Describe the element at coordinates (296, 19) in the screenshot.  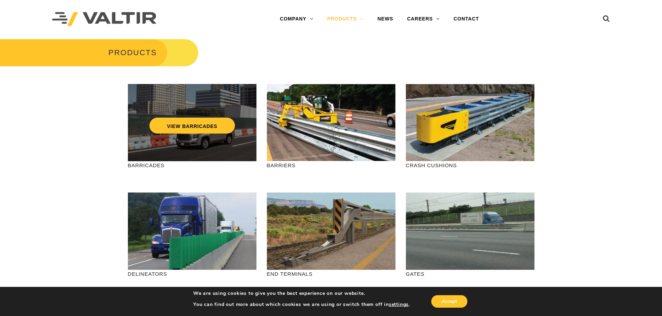
I see `a: COMPANY` at that location.